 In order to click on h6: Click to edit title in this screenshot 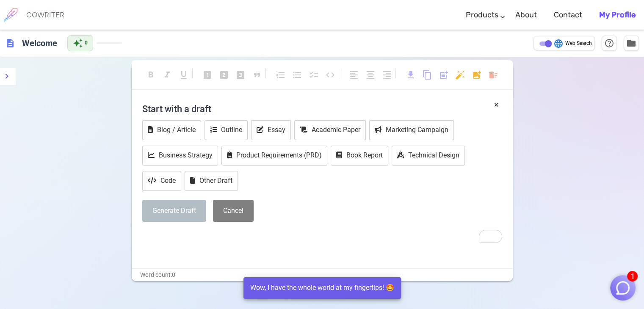, I will do `click(40, 43)`.